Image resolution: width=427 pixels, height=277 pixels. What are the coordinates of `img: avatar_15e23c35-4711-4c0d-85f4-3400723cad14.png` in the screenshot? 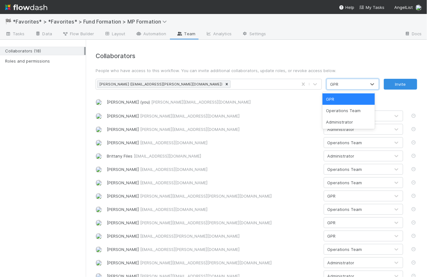 It's located at (99, 156).